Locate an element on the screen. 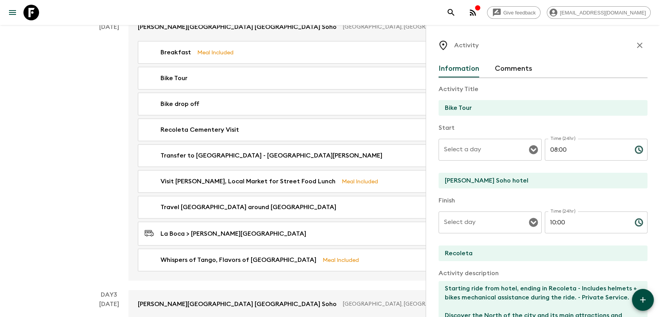  p: Finish is located at coordinates (543, 200).